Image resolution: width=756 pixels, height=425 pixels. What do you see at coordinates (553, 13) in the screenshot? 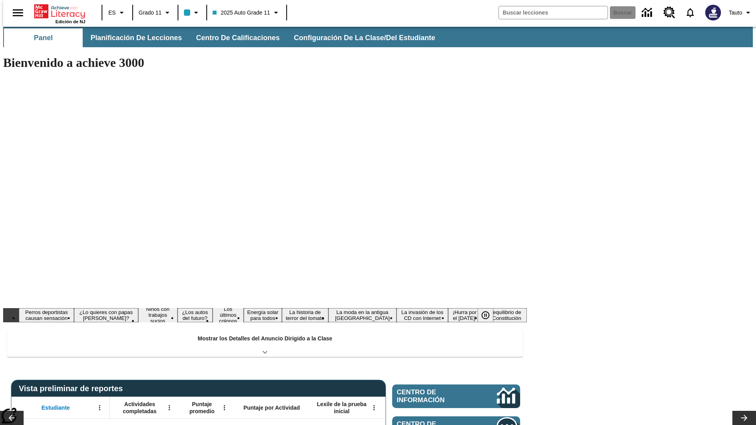
I see `input: Buscar campo` at bounding box center [553, 13].